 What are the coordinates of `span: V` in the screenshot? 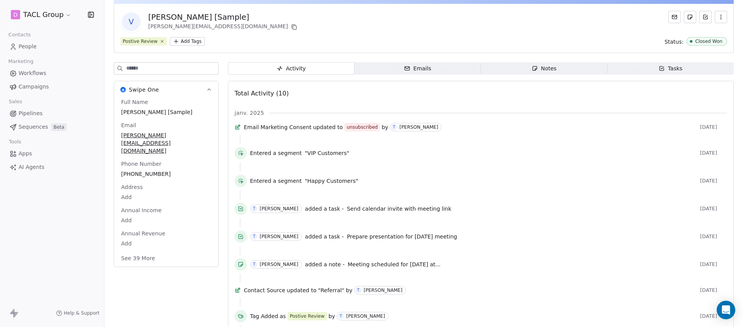 It's located at (131, 22).